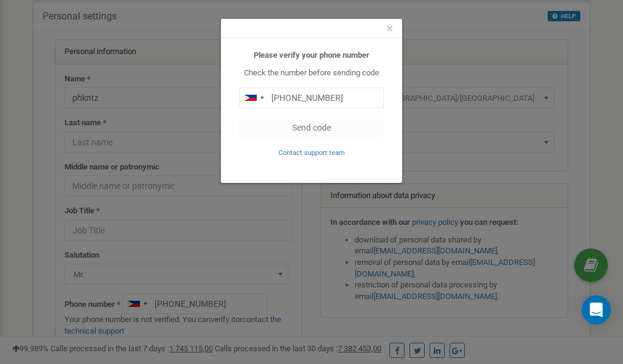  I want to click on a: Contact support team, so click(312, 152).